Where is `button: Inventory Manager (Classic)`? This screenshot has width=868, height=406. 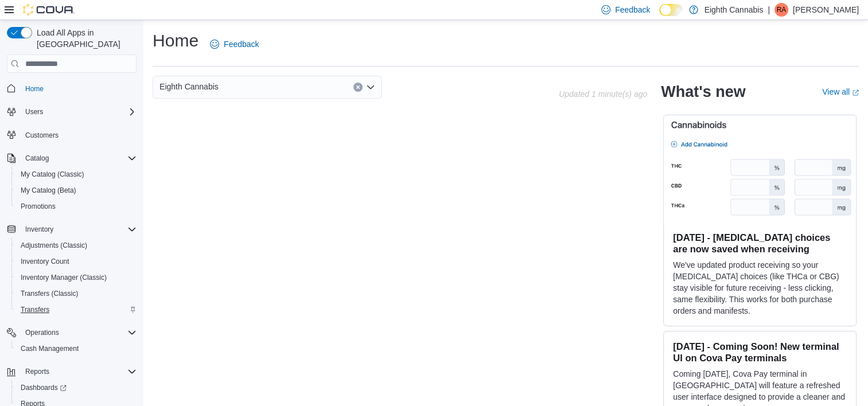
button: Inventory Manager (Classic) is located at coordinates (77, 278).